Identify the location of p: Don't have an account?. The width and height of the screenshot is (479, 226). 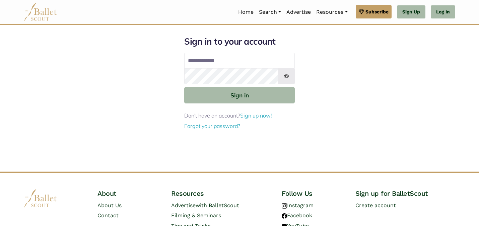
(240, 116).